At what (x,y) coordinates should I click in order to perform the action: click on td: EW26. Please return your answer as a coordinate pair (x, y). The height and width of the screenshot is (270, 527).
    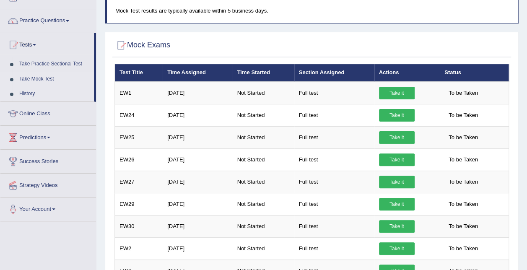
    Looking at the image, I should click on (139, 159).